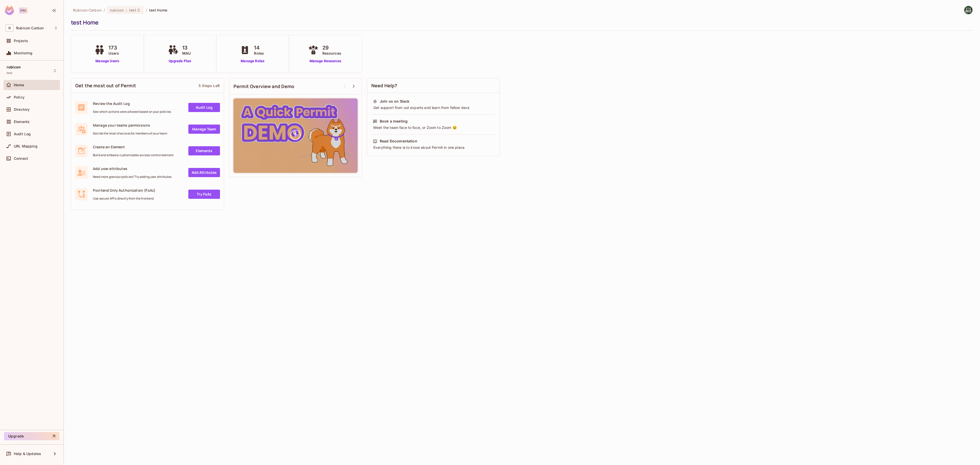 This screenshot has height=465, width=980. I want to click on span: Need Help?, so click(385, 85).